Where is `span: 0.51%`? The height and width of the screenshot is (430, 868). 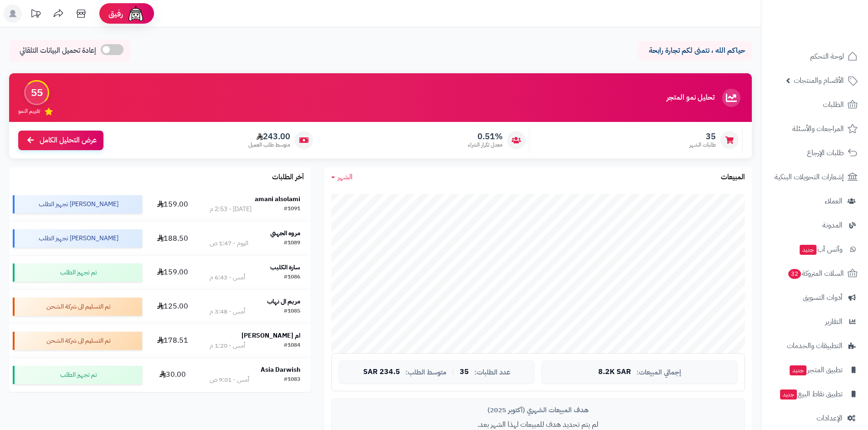 span: 0.51% is located at coordinates (485, 137).